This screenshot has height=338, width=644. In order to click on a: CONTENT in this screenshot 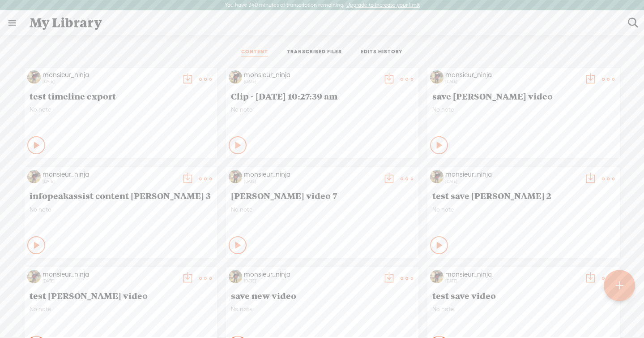, I will do `click(254, 53)`.